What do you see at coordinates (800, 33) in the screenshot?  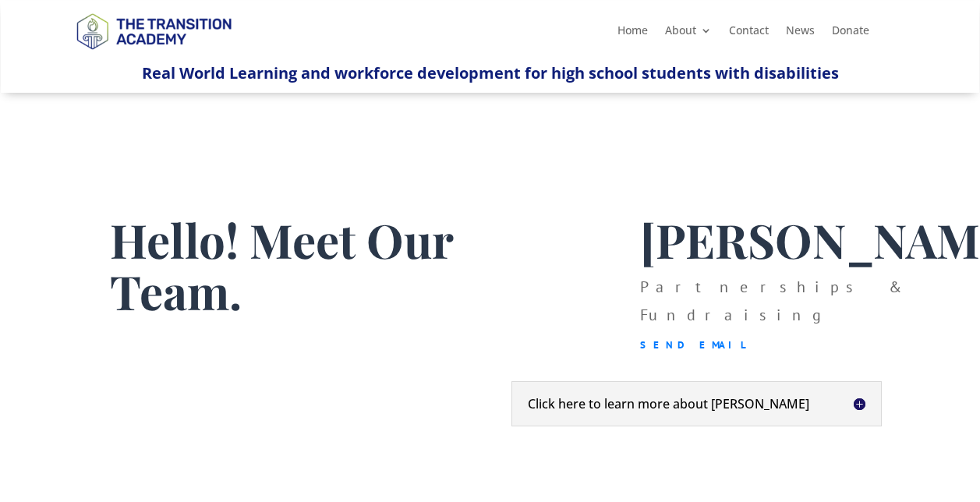 I see `a: News` at bounding box center [800, 33].